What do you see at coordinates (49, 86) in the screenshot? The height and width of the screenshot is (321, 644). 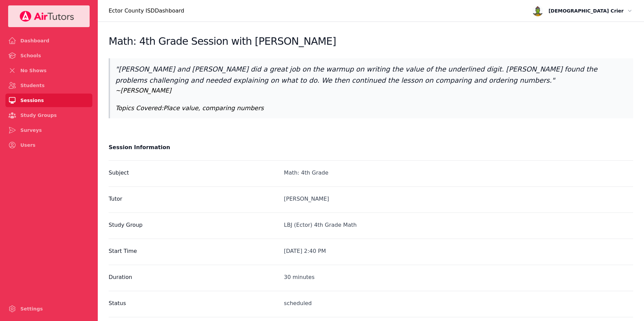 I see `a: Students` at bounding box center [49, 86].